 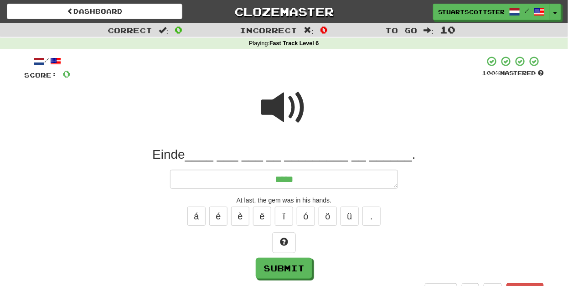 I want to click on a: Clozemaster, so click(x=284, y=11).